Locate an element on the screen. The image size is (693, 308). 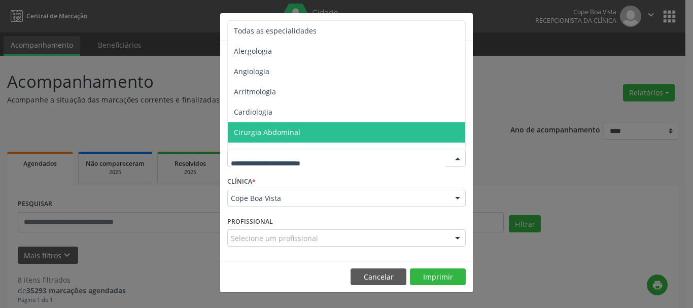
span: Alergologia is located at coordinates (252, 51).